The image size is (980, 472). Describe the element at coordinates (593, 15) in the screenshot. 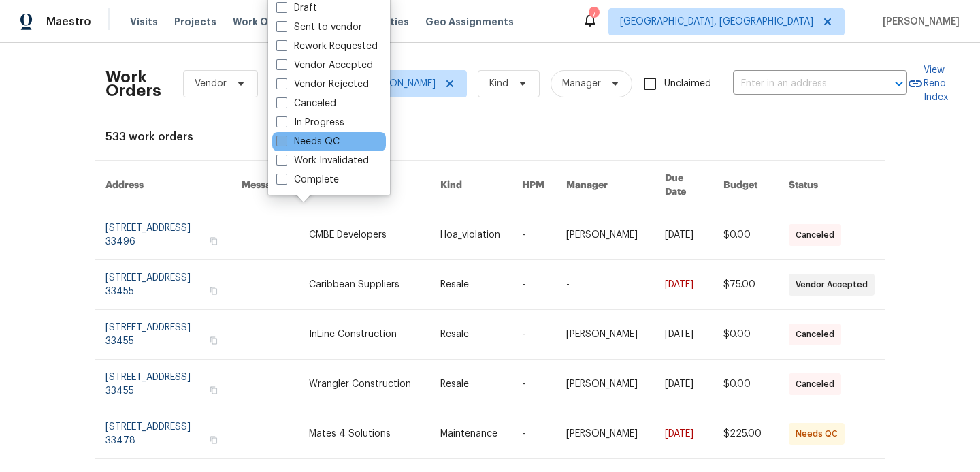

I see `div: 7` at that location.